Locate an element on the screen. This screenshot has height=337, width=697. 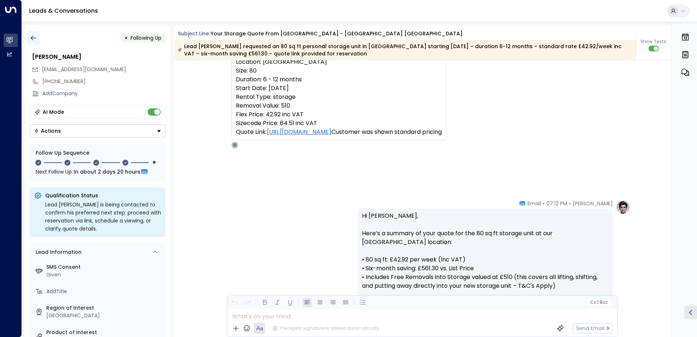
span: littlejay1982@yahoo.co.uk is located at coordinates (84, 69).